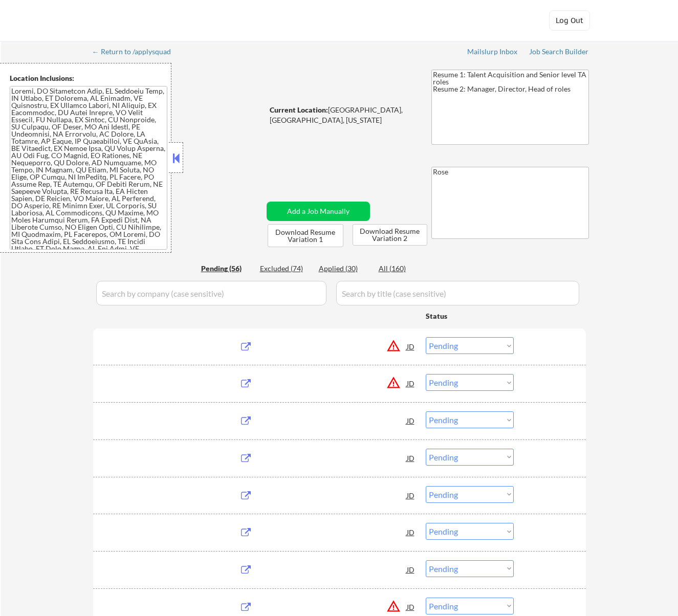  What do you see at coordinates (457, 293) in the screenshot?
I see `input: Search by title (case sensitive)` at bounding box center [457, 293].